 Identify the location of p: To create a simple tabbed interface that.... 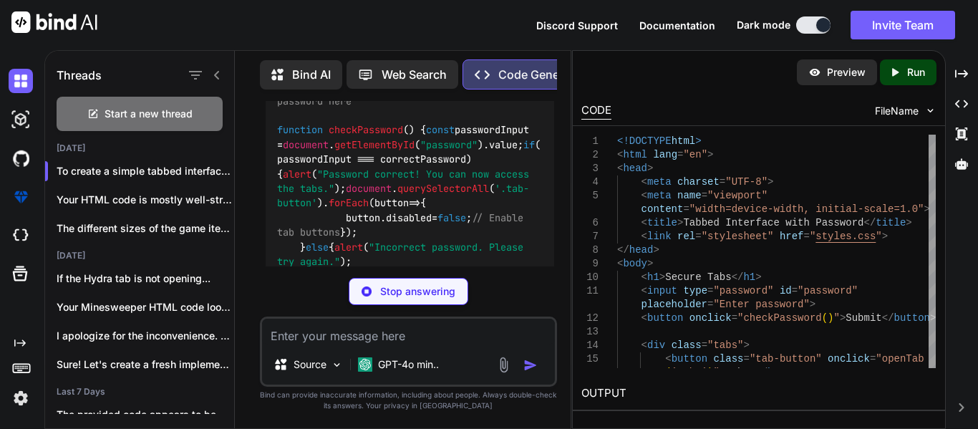
(145, 171).